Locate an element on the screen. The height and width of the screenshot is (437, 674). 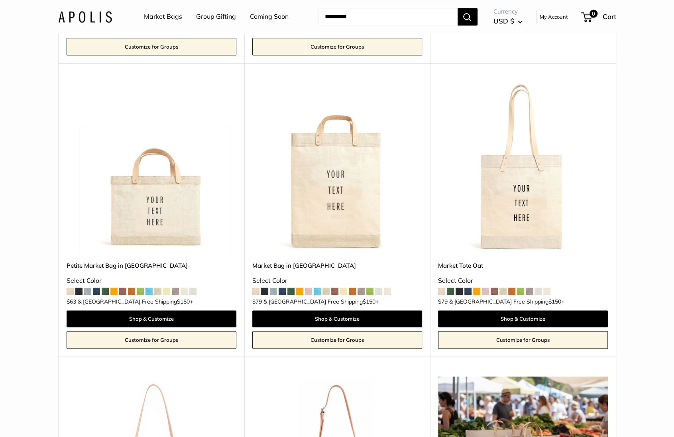
img: Market Bag in Oat is located at coordinates (337, 168).